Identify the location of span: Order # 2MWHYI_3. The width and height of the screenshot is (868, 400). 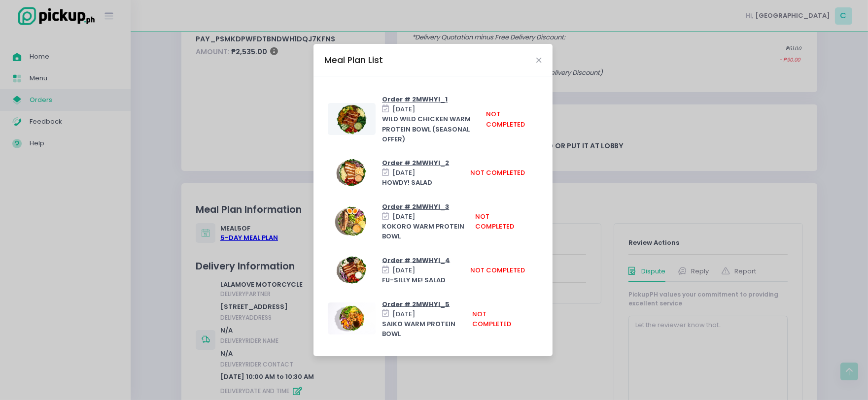
(415, 207).